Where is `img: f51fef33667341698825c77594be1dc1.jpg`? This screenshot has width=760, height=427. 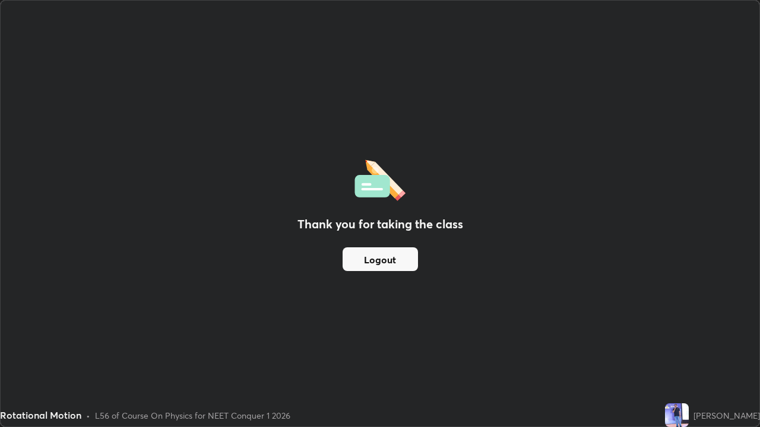
img: f51fef33667341698825c77594be1dc1.jpg is located at coordinates (677, 416).